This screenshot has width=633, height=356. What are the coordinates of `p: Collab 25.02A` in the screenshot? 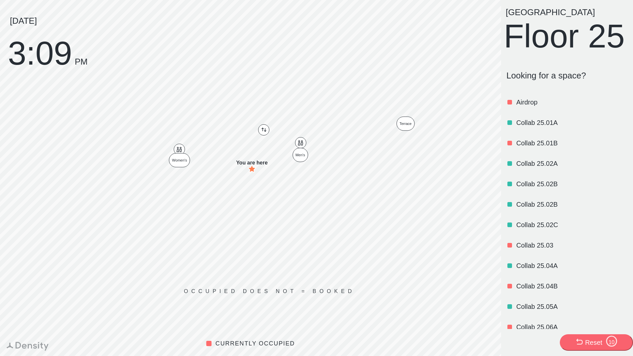 It's located at (571, 163).